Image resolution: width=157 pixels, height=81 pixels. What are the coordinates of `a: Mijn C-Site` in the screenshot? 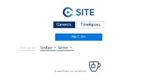 It's located at (79, 37).